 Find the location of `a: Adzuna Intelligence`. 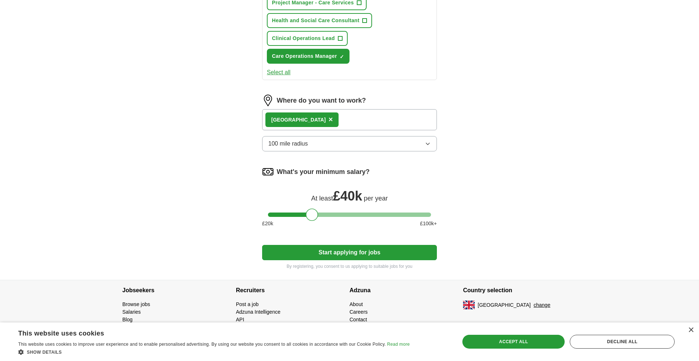

a: Adzuna Intelligence is located at coordinates (258, 312).